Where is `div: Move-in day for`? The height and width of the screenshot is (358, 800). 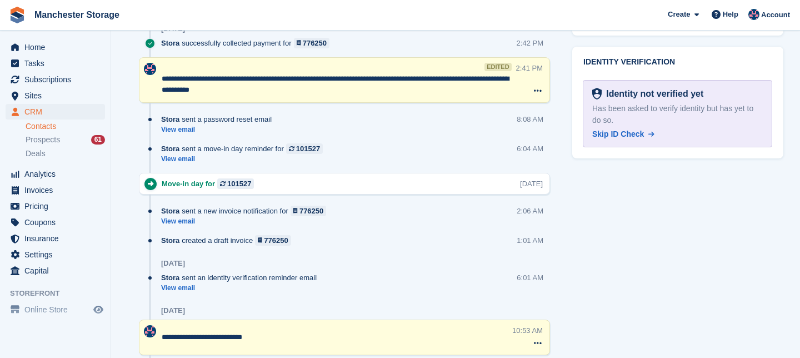
div: Move-in day for is located at coordinates (210, 183).